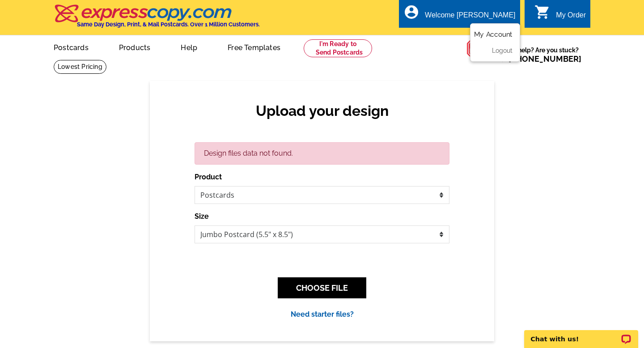  What do you see at coordinates (189, 46) in the screenshot?
I see `a: Help` at bounding box center [189, 46].